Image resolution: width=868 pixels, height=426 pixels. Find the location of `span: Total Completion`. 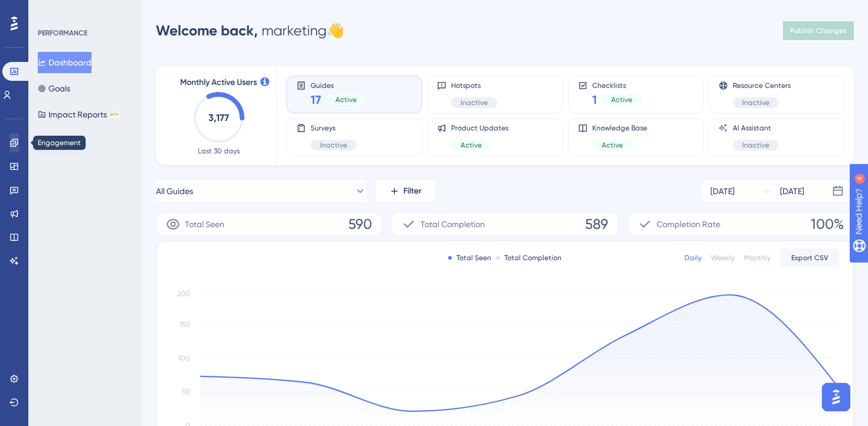

span: Total Completion is located at coordinates (452, 224).